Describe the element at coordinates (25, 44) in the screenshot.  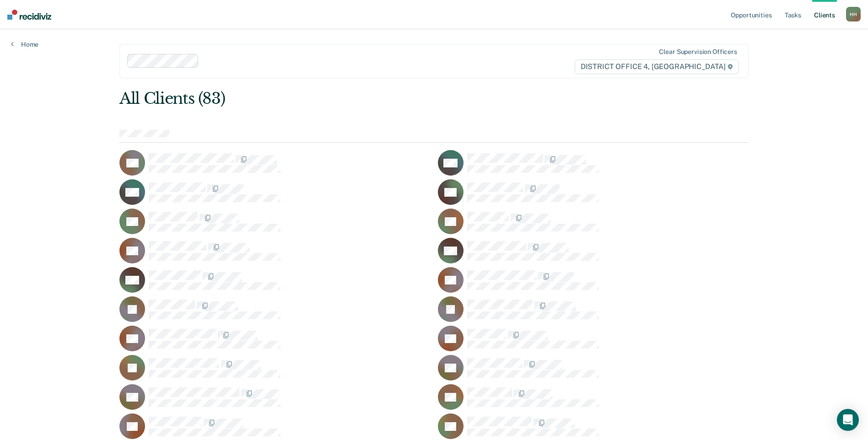
I see `a: Home` at that location.